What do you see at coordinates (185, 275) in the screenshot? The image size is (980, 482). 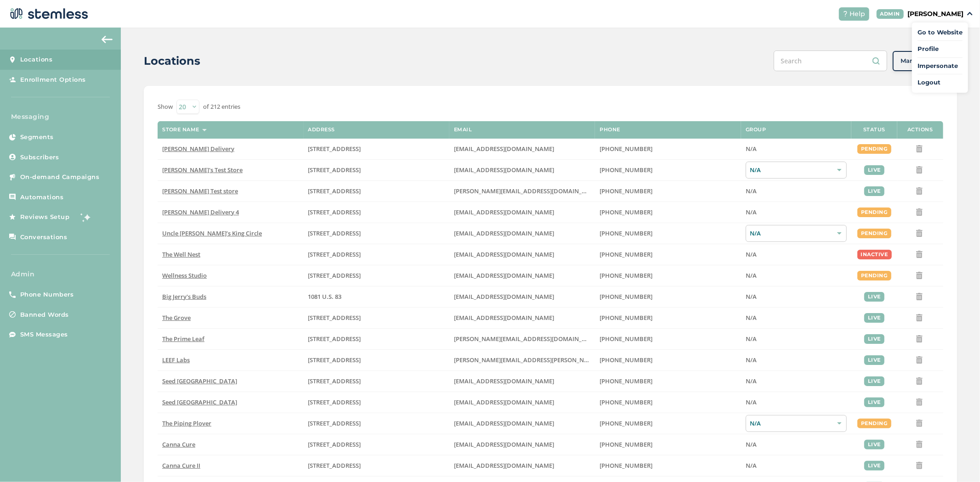 I see `span: Wellness Studio` at bounding box center [185, 275].